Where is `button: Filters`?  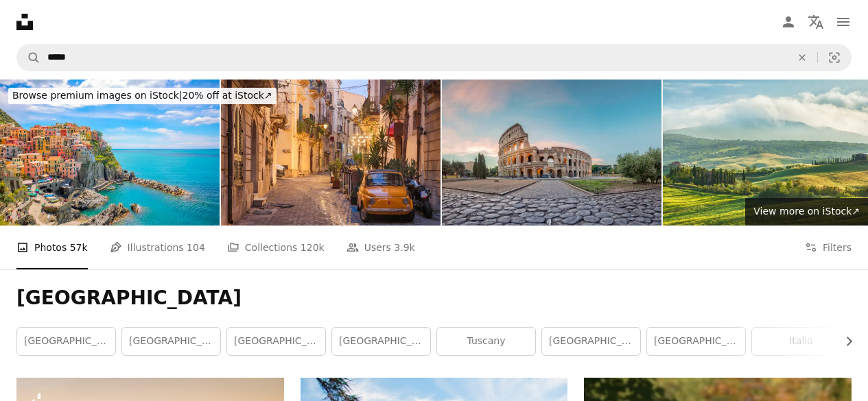
button: Filters is located at coordinates (828, 247).